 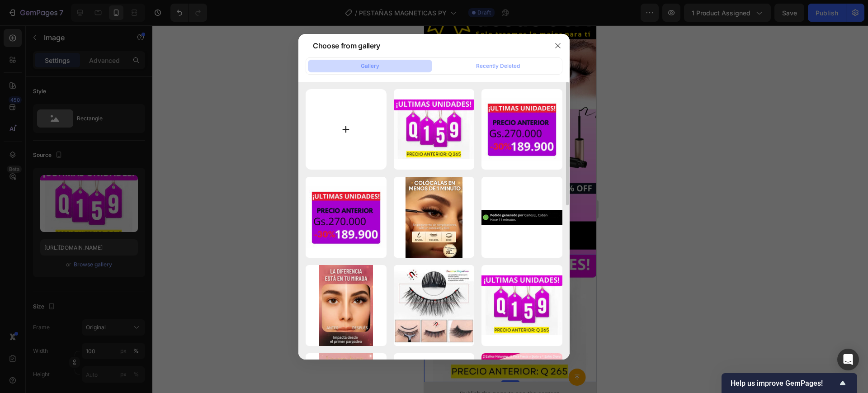 I want to click on div: Recently Deleted, so click(x=498, y=66).